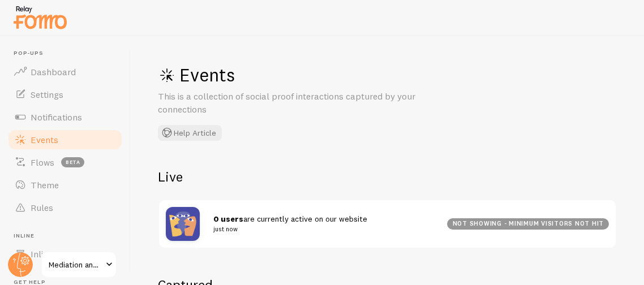 The image size is (644, 285). Describe the element at coordinates (69, 53) in the screenshot. I see `span: Pop-ups` at that location.